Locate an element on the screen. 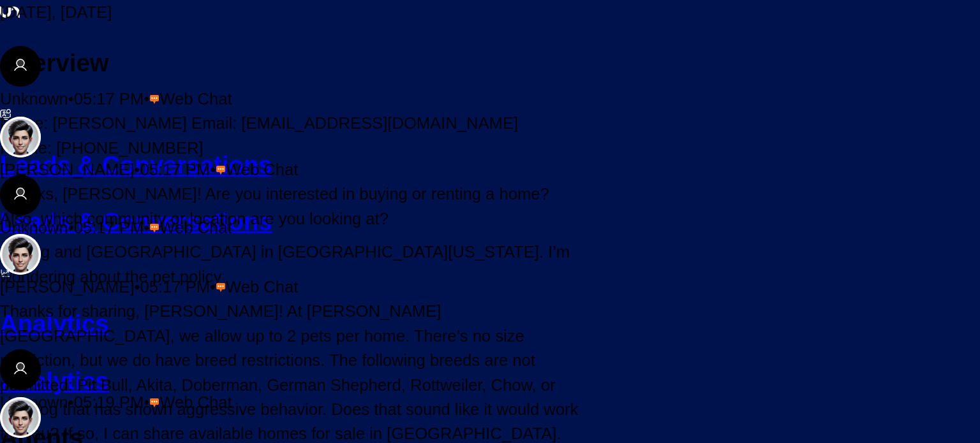 The height and width of the screenshot is (443, 980). span: 05:19 PM is located at coordinates (109, 403).